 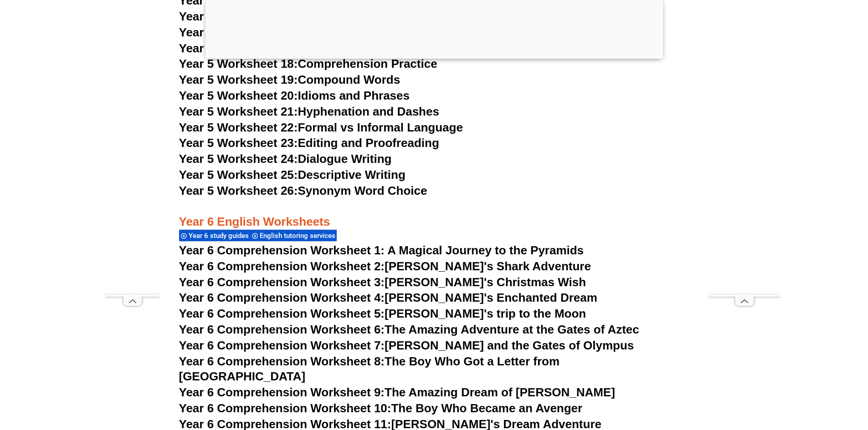 What do you see at coordinates (238, 191) in the screenshot?
I see `span: Year 5 Worksheet 26:` at bounding box center [238, 191].